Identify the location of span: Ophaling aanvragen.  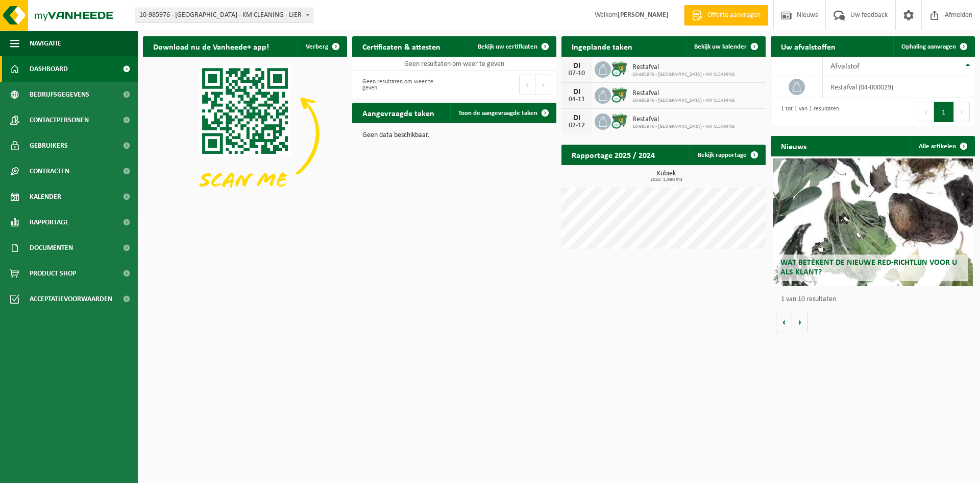
(929, 46).